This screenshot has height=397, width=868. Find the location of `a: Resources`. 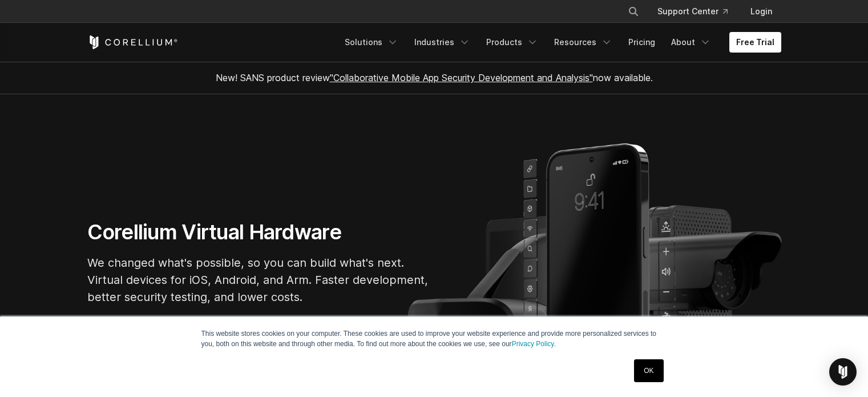

a: Resources is located at coordinates (583, 42).